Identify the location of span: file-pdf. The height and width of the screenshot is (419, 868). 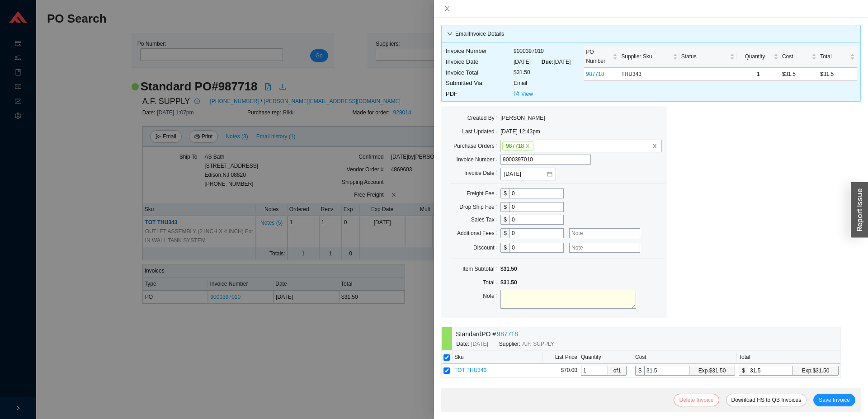
(517, 94).